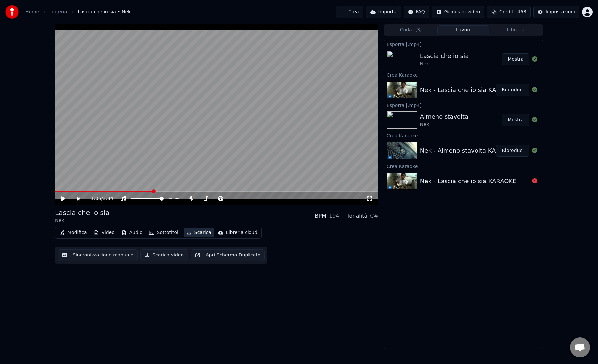  Describe the element at coordinates (374, 216) in the screenshot. I see `div: C#` at that location.